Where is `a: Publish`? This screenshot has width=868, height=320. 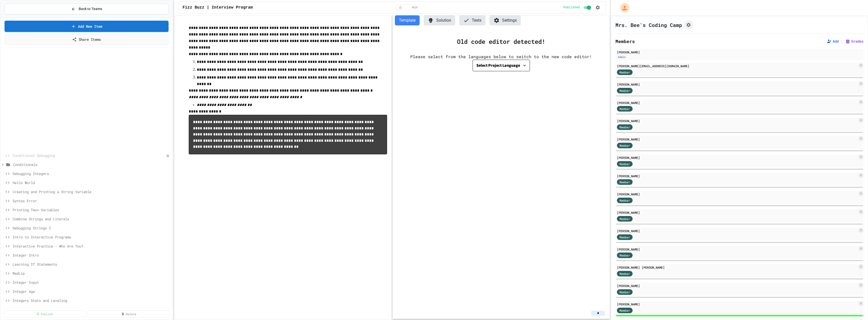
a: Publish is located at coordinates (44, 314).